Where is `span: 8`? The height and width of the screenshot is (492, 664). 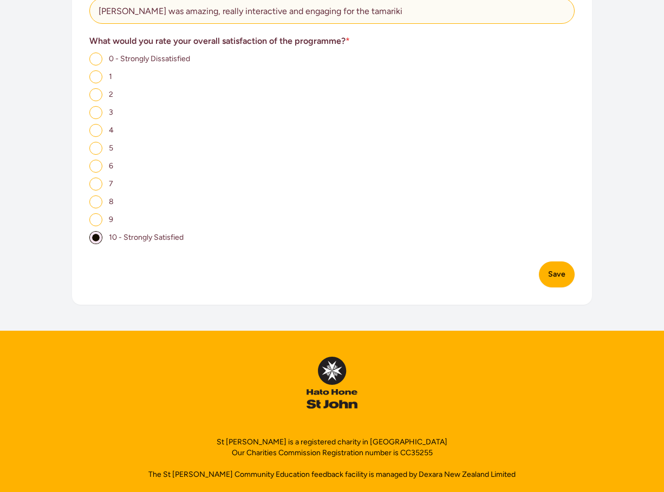 span: 8 is located at coordinates (111, 201).